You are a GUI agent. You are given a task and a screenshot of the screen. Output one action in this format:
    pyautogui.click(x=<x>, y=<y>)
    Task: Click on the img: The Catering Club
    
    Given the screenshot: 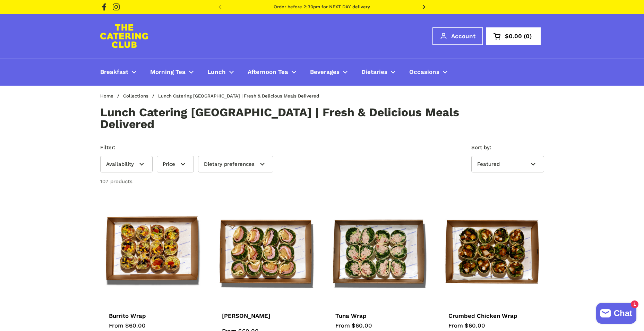 What is the action you would take?
    pyautogui.click(x=124, y=36)
    